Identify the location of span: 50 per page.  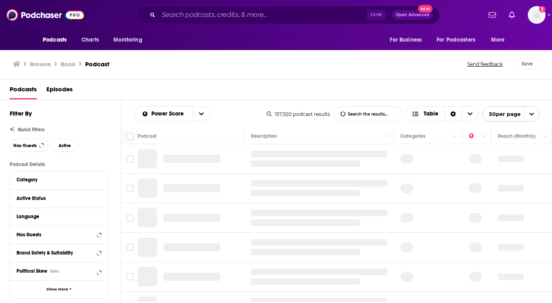
(502, 114).